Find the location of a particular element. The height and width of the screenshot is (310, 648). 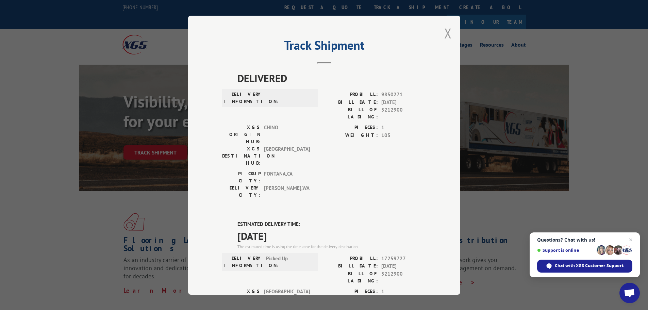

div: The estimated time is using the time zone for the delivery destination. is located at coordinates (332, 246).